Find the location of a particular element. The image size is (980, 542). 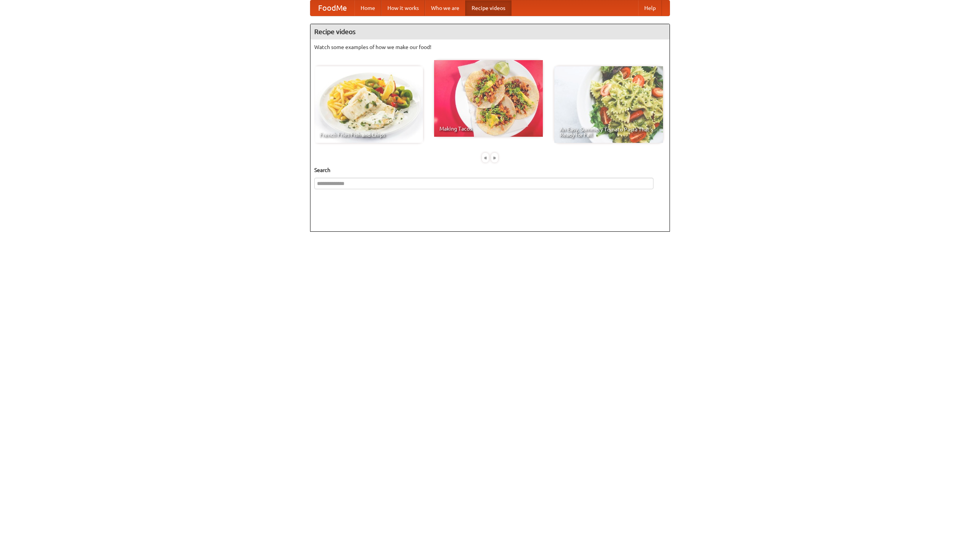

h4: Recipe videos is located at coordinates (490, 32).